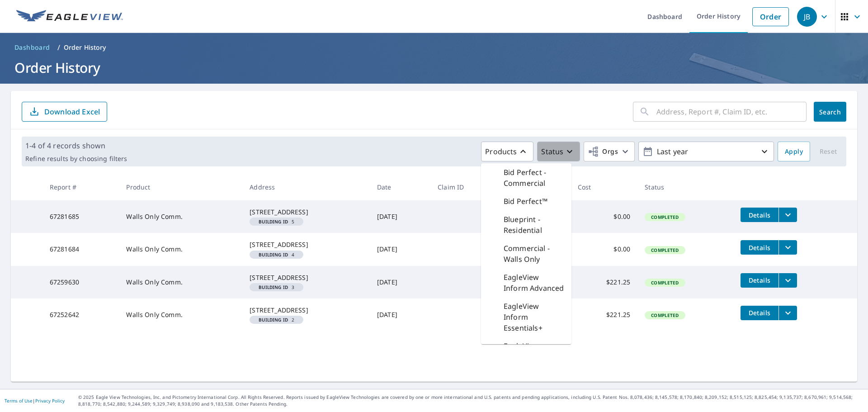 This screenshot has height=412, width=868. What do you see at coordinates (434, 68) in the screenshot?
I see `h1: Order History` at bounding box center [434, 68].